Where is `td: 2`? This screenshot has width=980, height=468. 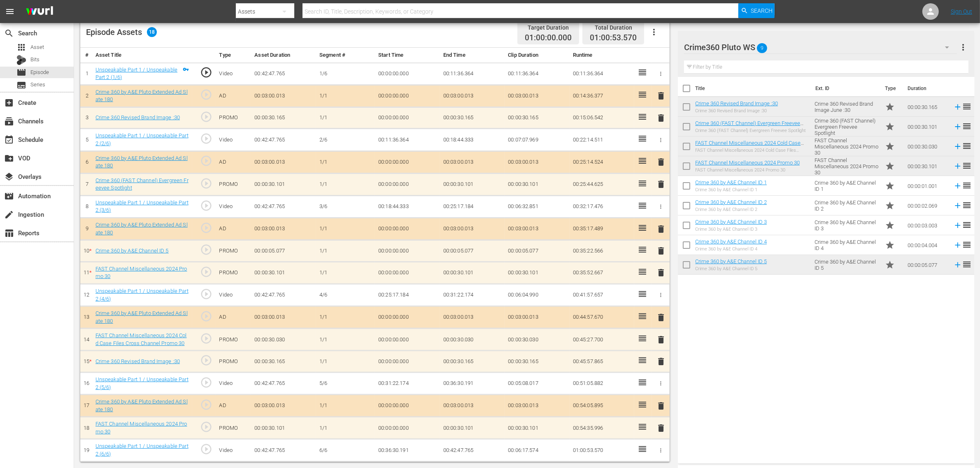
td: 2 is located at coordinates (86, 96).